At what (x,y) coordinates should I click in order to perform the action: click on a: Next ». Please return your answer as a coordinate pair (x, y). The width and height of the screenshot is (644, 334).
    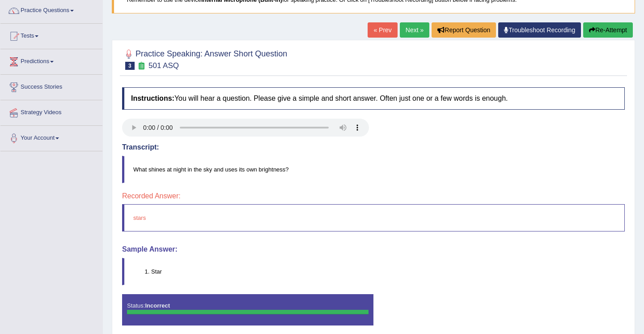
    Looking at the image, I should click on (414, 30).